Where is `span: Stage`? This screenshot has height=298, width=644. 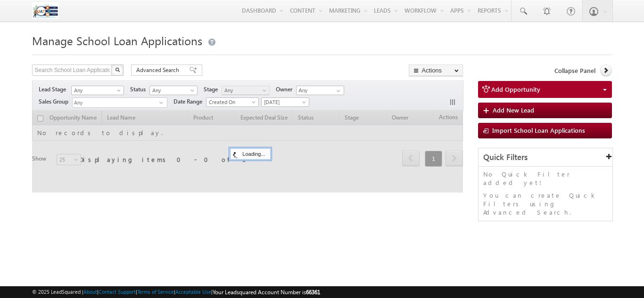
span: Stage is located at coordinates (213, 89).